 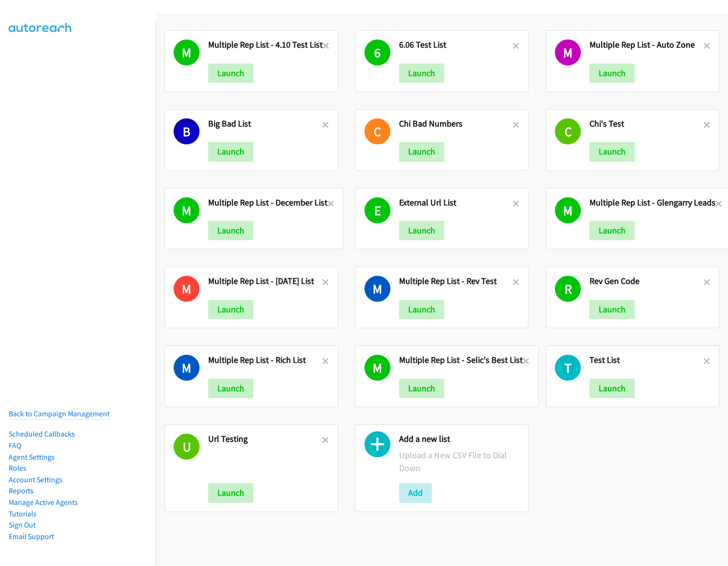 I want to click on h1: R, so click(x=568, y=289).